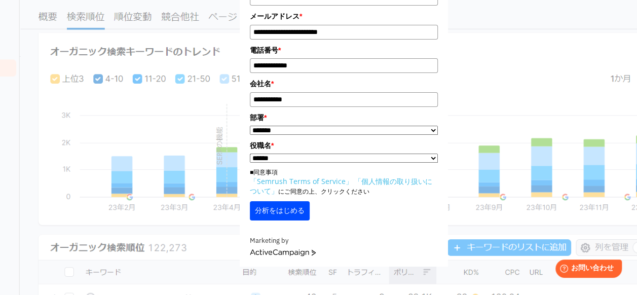  Describe the element at coordinates (344, 50) in the screenshot. I see `label: 電話番号` at that location.